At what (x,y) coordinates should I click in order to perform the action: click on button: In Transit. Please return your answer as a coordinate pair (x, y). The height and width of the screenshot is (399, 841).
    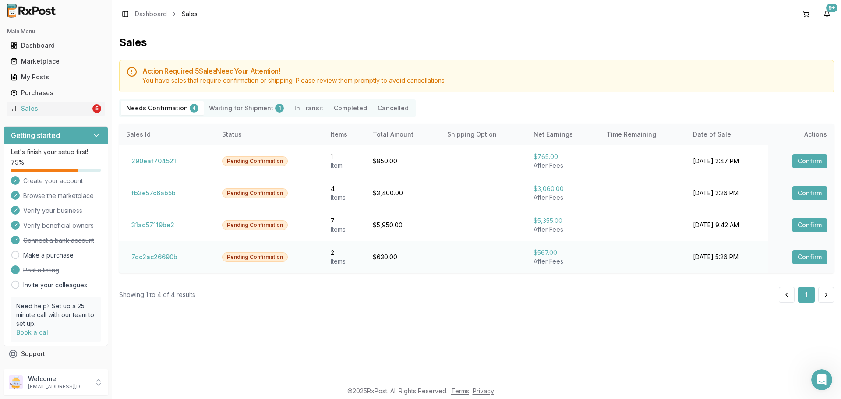
    Looking at the image, I should click on (309, 108).